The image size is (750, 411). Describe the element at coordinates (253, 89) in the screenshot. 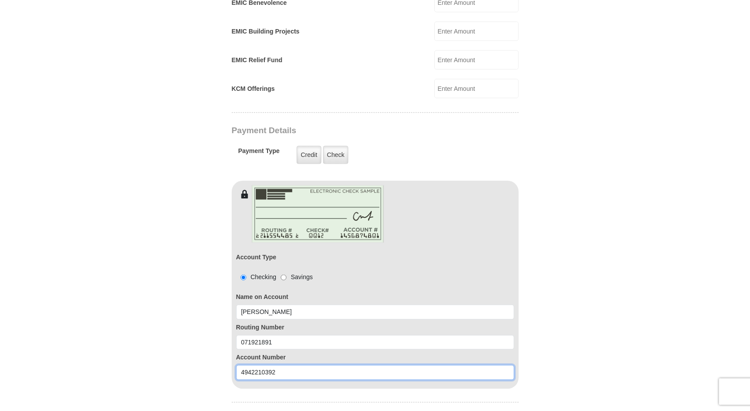

I see `label: KCM Offerings` at that location.